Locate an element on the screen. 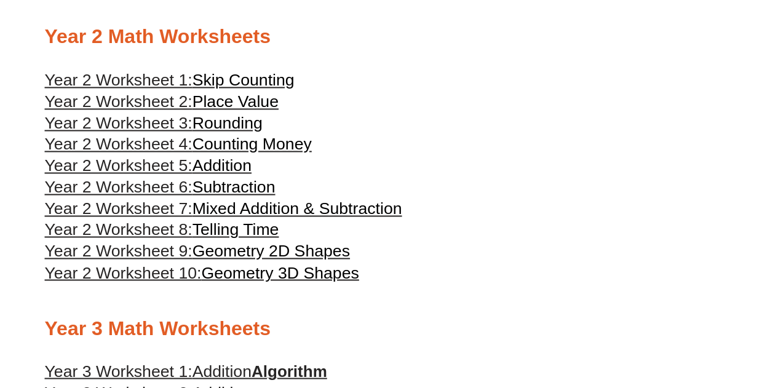 This screenshot has height=388, width=778. a: Year 2 Worksheet 6:Subtraction is located at coordinates (160, 187).